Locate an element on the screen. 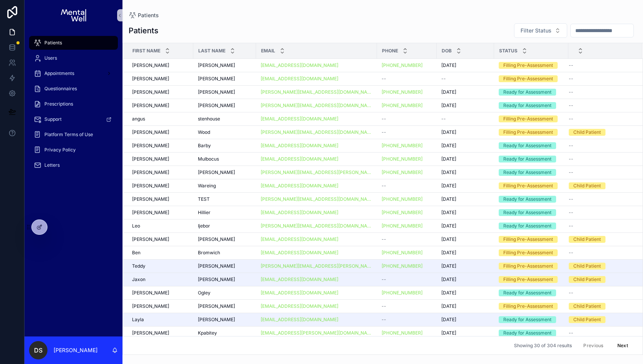 This screenshot has height=364, width=643. a: Prescriptions is located at coordinates (73, 104).